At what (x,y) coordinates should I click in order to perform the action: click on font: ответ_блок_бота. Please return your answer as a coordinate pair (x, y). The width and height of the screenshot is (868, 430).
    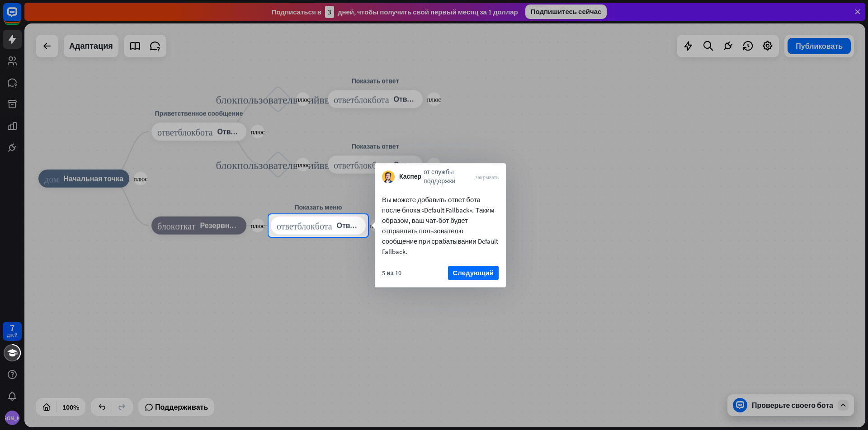
    Looking at the image, I should click on (304, 226).